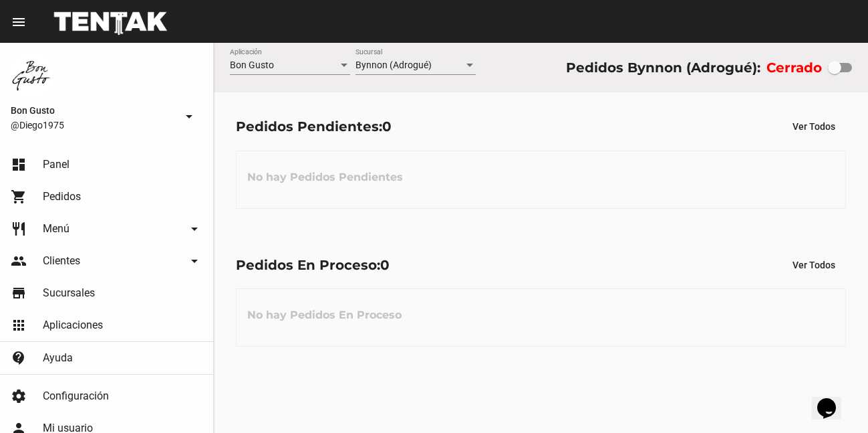  What do you see at coordinates (19, 325) in the screenshot?
I see `mat-icon: apps` at bounding box center [19, 325].